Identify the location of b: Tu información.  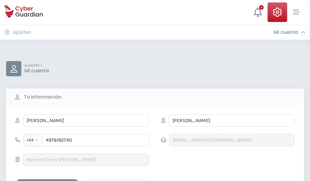
(42, 97).